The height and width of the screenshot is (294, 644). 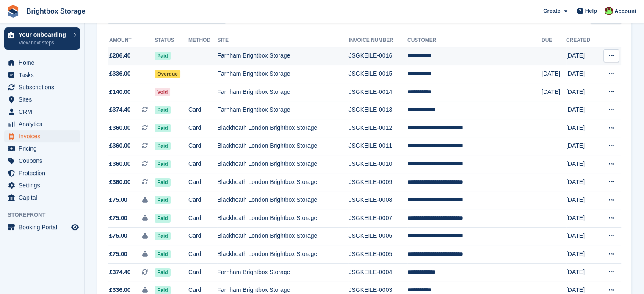 I want to click on span: Pricing, so click(x=44, y=149).